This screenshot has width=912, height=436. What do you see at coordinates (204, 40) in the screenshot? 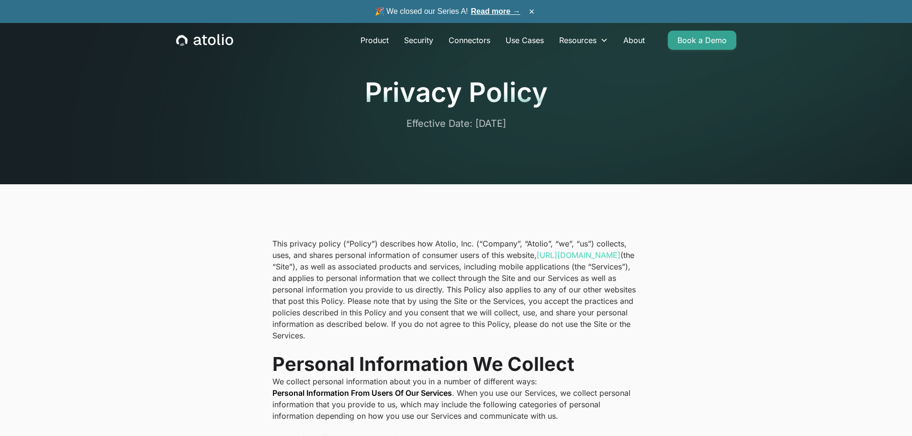
I see `a: home` at bounding box center [204, 40].